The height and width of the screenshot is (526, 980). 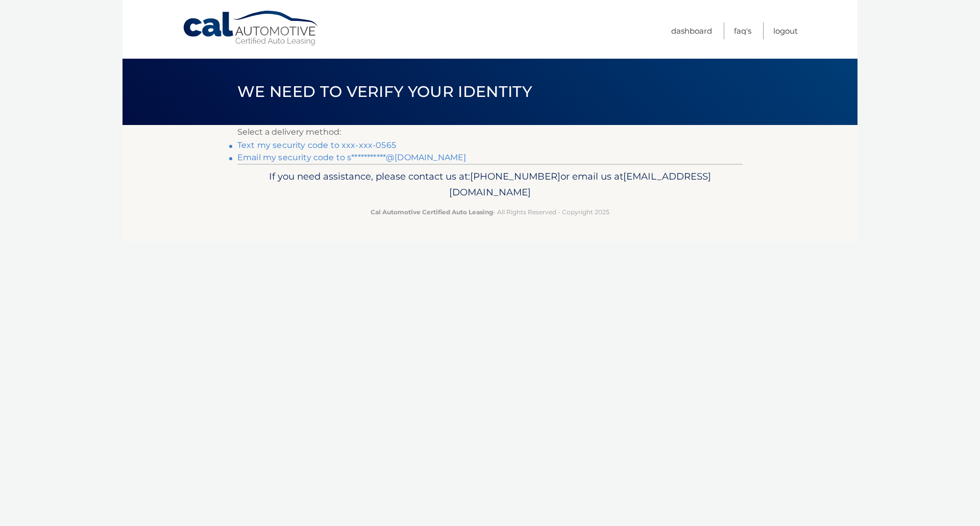 I want to click on a: Dashboard, so click(x=692, y=31).